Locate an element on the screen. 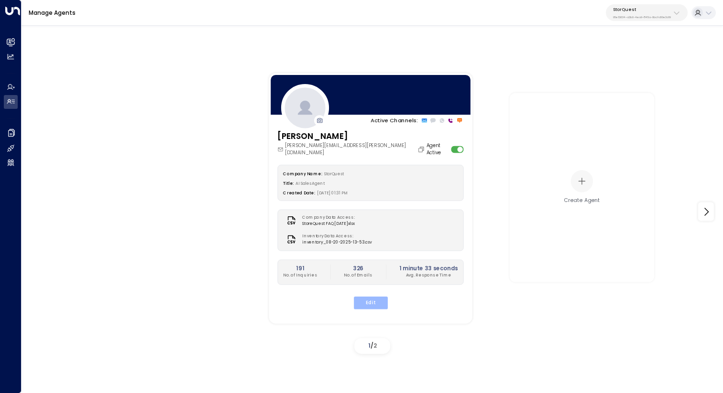 Image resolution: width=723 pixels, height=393 pixels. h2: 1 minute 33 seconds is located at coordinates (428, 269).